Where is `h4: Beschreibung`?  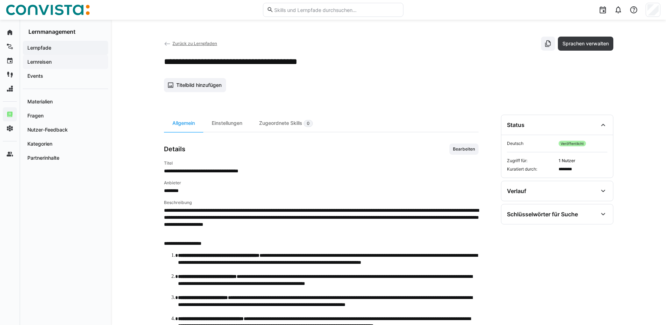 h4: Beschreibung is located at coordinates (321, 202).